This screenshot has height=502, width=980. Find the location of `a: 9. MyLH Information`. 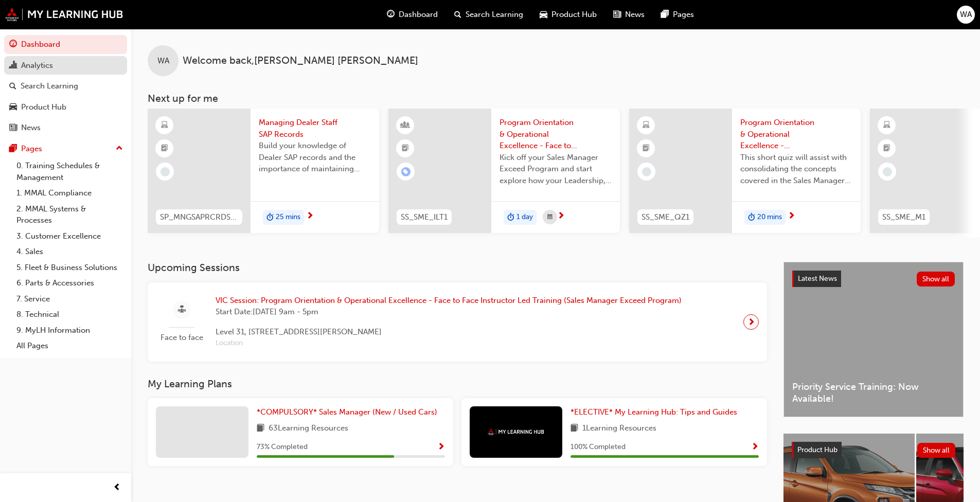

a: 9. MyLH Information is located at coordinates (70, 331).